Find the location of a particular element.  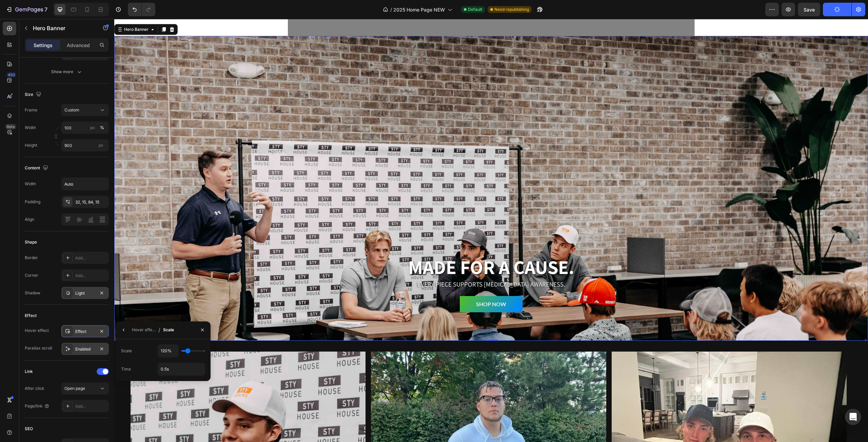

button: Open page is located at coordinates (85, 388).